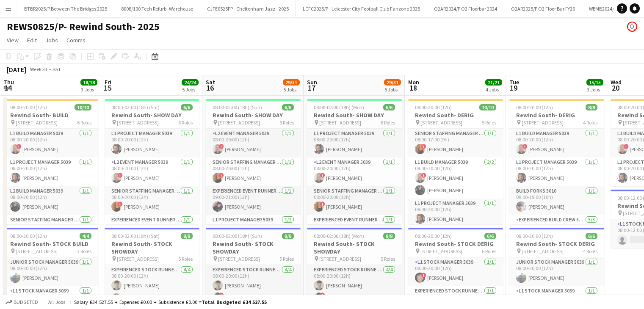  I want to click on h3: Rewind South- STOCK BUILD, so click(51, 244).